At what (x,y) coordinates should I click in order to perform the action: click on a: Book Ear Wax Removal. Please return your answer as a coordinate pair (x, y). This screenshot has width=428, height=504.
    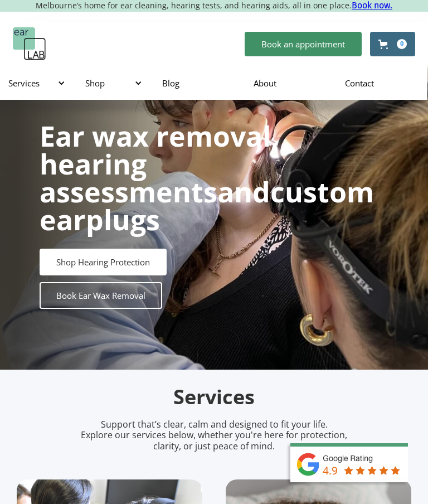
    Looking at the image, I should click on (100, 295).